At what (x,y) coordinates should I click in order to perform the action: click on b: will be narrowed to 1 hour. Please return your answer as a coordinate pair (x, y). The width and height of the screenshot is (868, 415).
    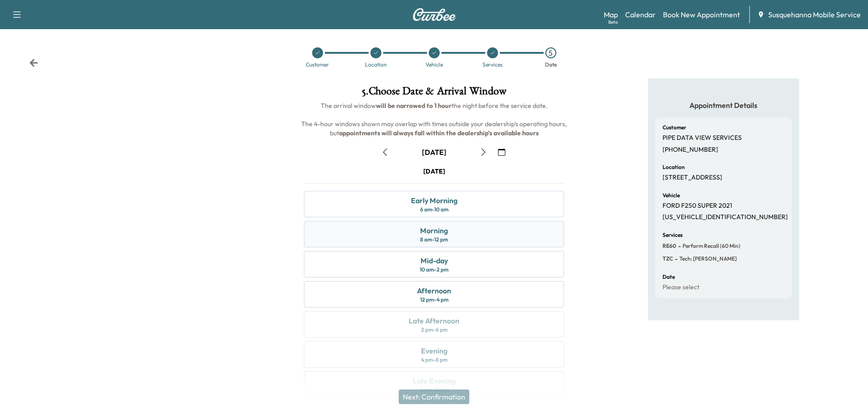
    Looking at the image, I should click on (413, 105).